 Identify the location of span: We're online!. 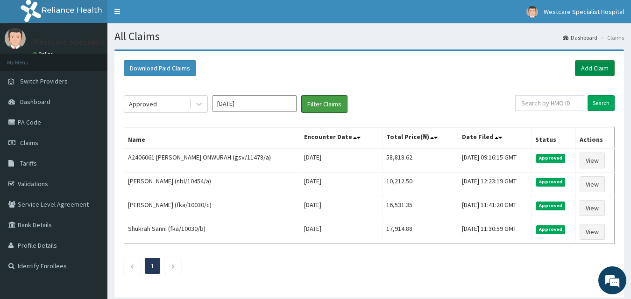
(92, 137).